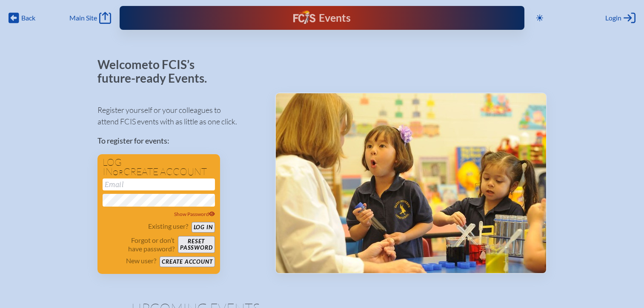  Describe the element at coordinates (139, 245) in the screenshot. I see `p: Forgot or don’t have password?` at that location.